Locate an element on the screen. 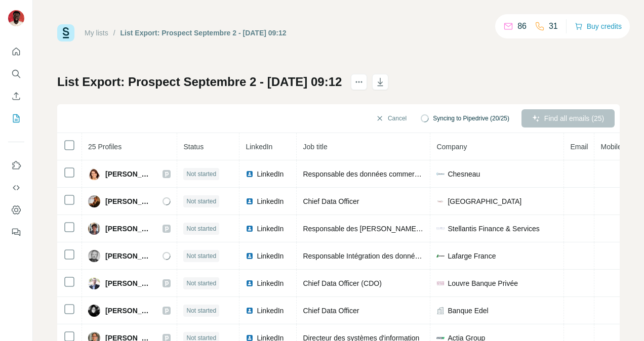  button: Quick start is located at coordinates (16, 52).